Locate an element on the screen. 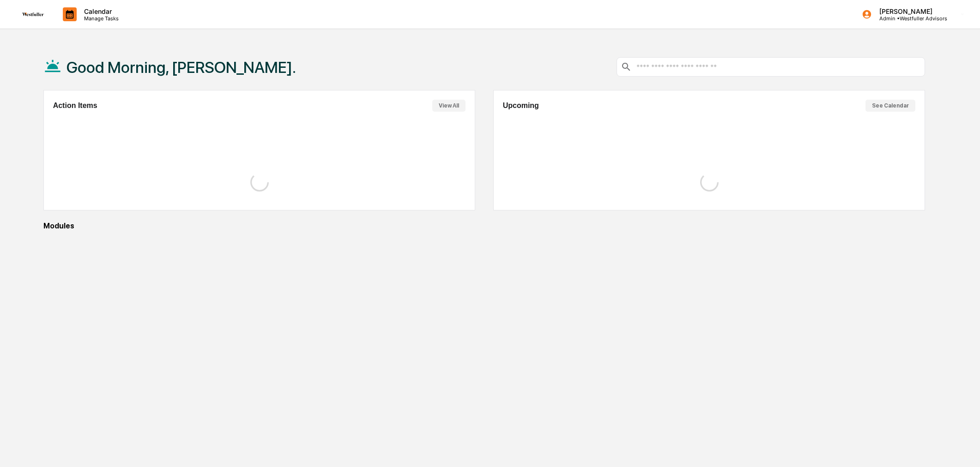 The width and height of the screenshot is (980, 467). div: Modules is located at coordinates (484, 226).